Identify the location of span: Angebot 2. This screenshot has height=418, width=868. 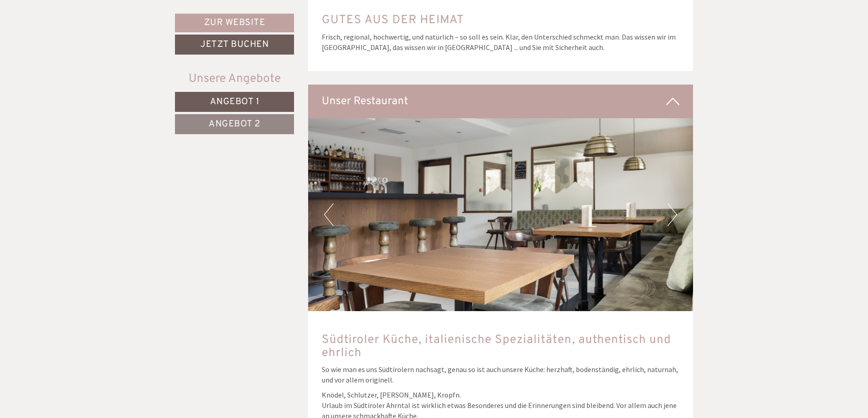
(234, 124).